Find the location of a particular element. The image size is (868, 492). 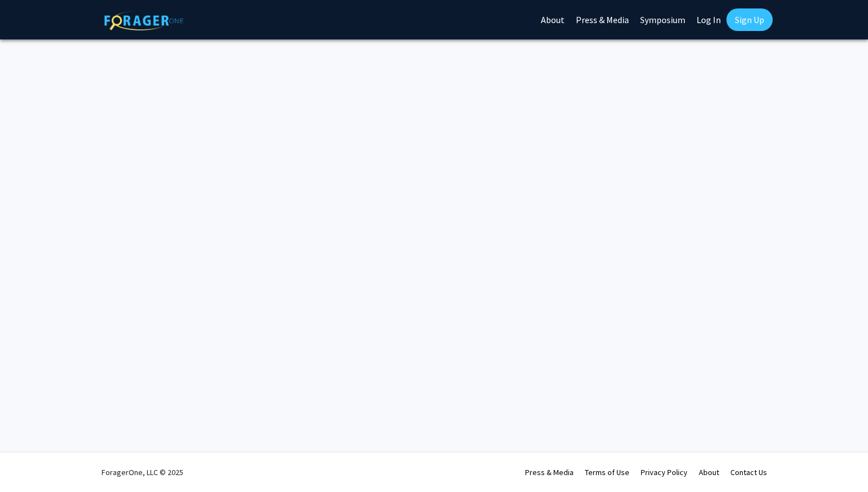

a: Sign Up is located at coordinates (750, 20).